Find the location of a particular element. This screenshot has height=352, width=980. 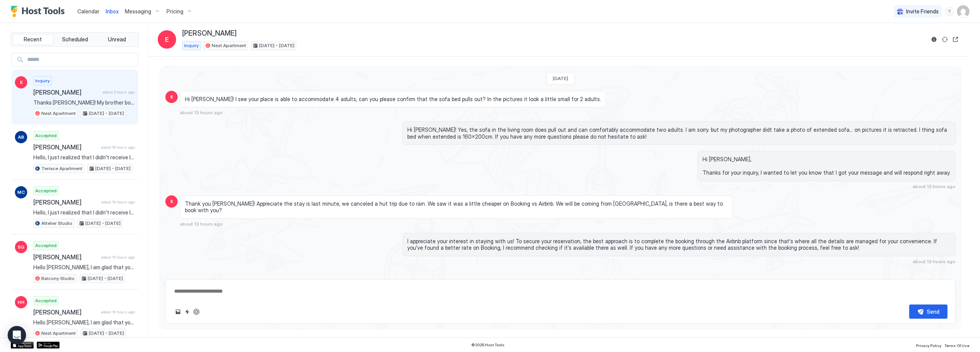

div: tab-group is located at coordinates (74, 40).